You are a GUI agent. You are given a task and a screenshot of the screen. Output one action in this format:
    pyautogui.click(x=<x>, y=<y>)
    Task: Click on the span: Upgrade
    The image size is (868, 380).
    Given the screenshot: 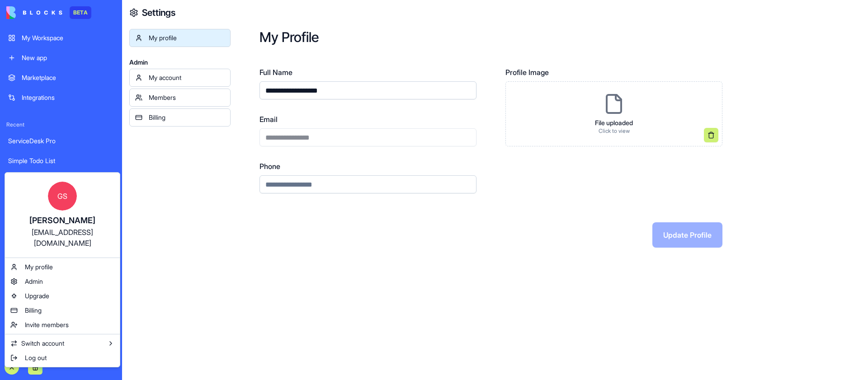 What is the action you would take?
    pyautogui.click(x=37, y=296)
    